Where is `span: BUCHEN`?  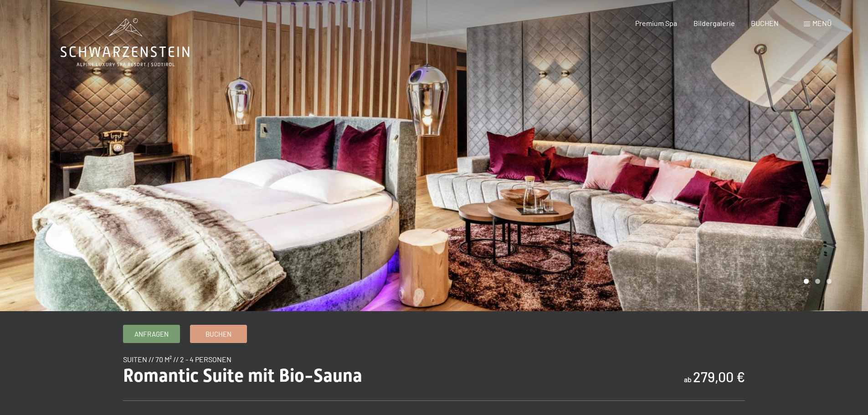
span: BUCHEN is located at coordinates (764, 23).